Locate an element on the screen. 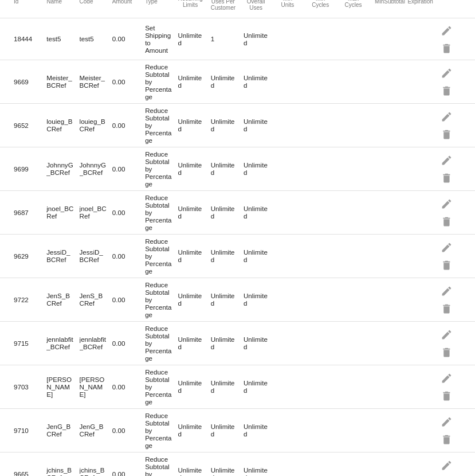 Image resolution: width=475 pixels, height=476 pixels. mat-cell: 9703 is located at coordinates (30, 387).